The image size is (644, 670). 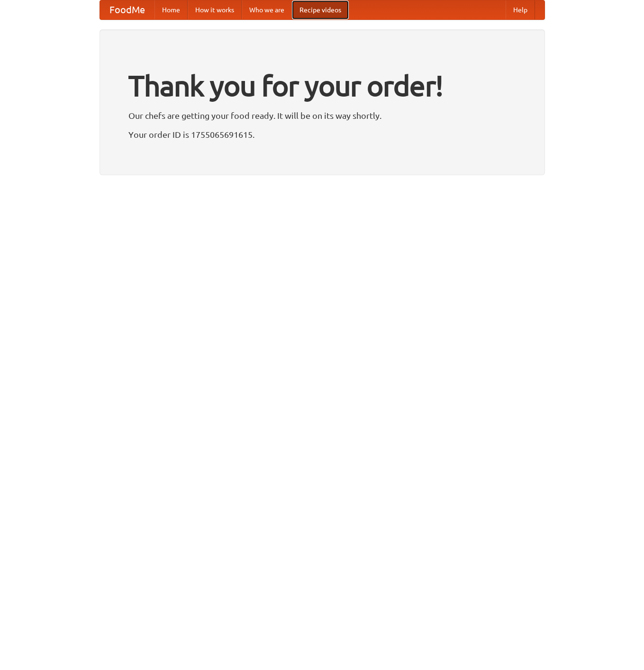 What do you see at coordinates (127, 10) in the screenshot?
I see `a: FoodMe` at bounding box center [127, 10].